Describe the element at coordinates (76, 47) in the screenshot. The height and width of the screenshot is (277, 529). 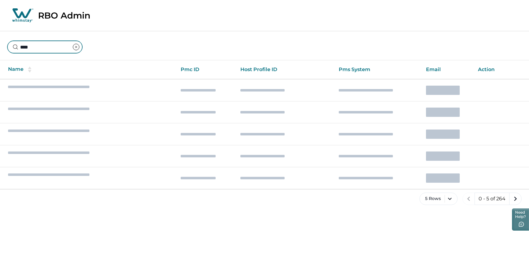
I see `button: clear input` at that location.